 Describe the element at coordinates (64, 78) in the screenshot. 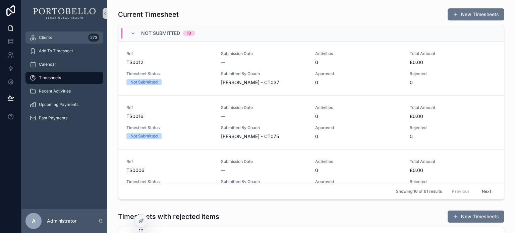

I see `a: Timesheets` at that location.